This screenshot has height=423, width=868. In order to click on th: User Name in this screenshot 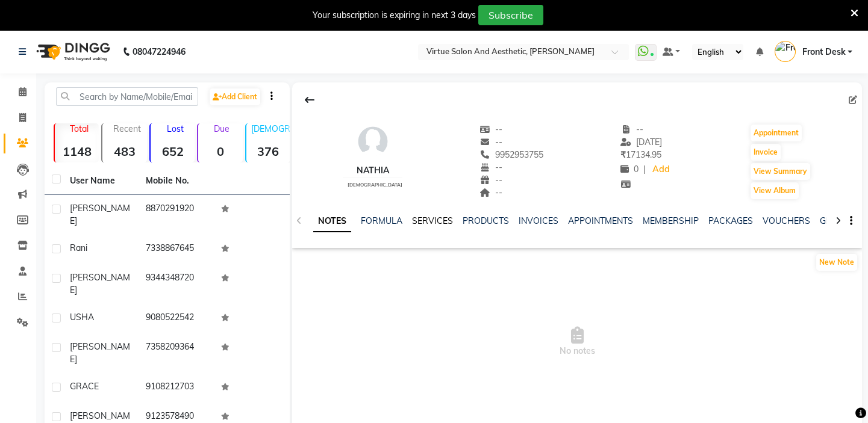, I will do `click(101, 181)`.